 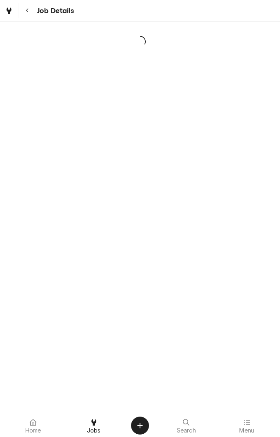 I want to click on span: Job Details, so click(x=54, y=11).